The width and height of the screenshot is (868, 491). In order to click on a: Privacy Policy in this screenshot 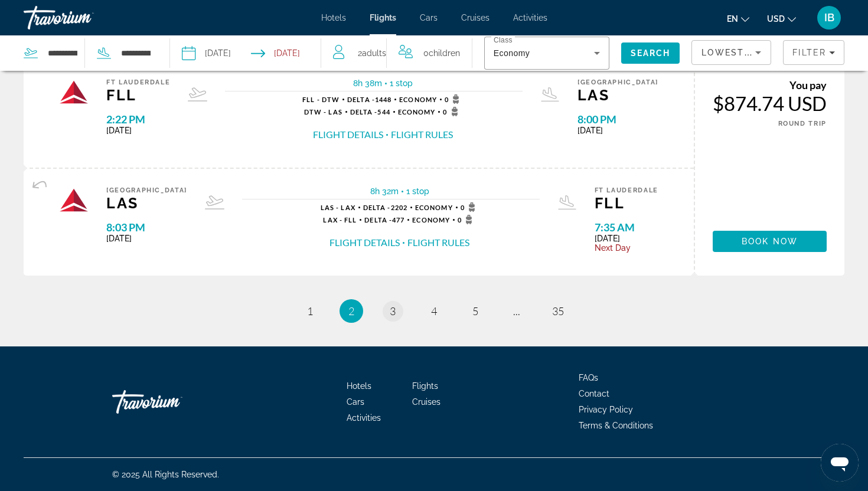, I will do `click(606, 409)`.